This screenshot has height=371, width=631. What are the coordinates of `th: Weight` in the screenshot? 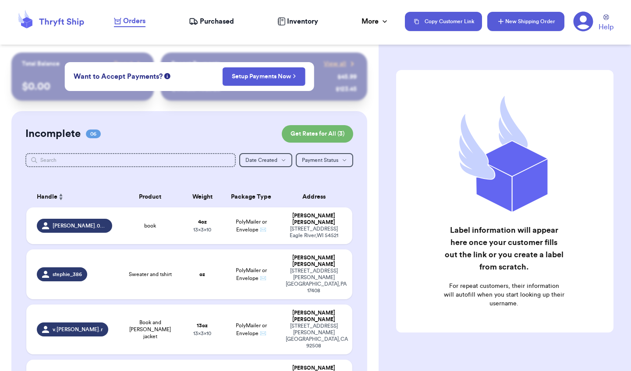 It's located at (202, 197).